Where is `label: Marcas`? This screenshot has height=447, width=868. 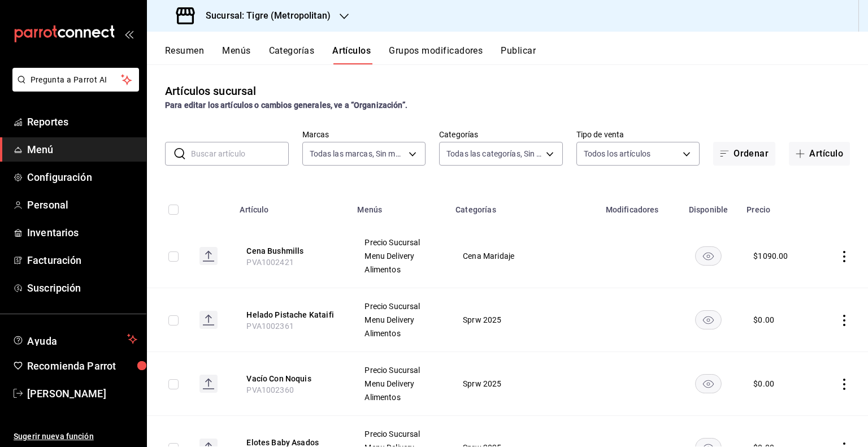
label: Marcas is located at coordinates (364, 135).